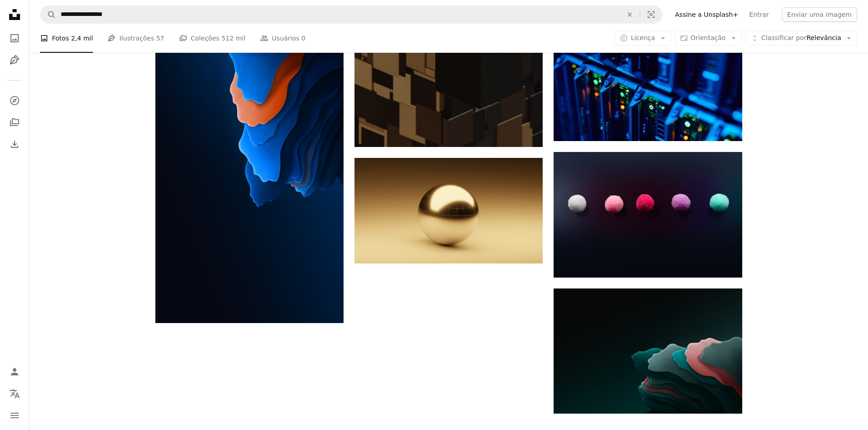 Image resolution: width=868 pixels, height=430 pixels. What do you see at coordinates (707, 14) in the screenshot?
I see `a: Assine a Unsplash+` at bounding box center [707, 14].